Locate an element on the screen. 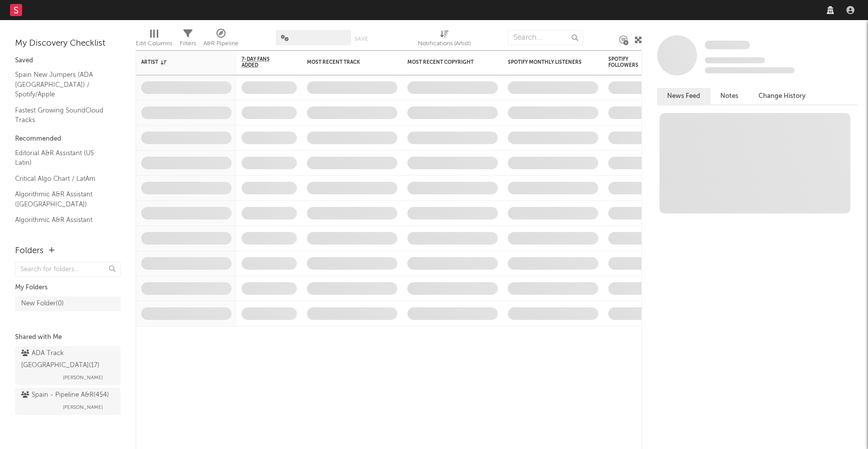 This screenshot has height=449, width=868. span: 0 fans last week is located at coordinates (749, 70).